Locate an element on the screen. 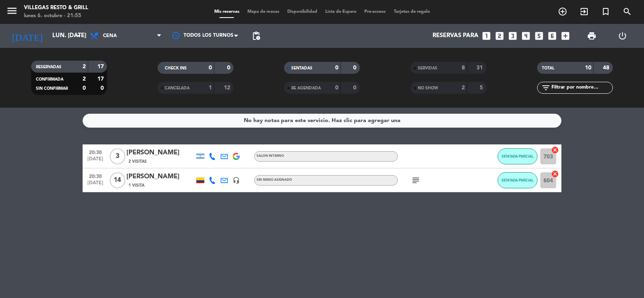 This screenshot has width=644, height=298. i: exit_to_app is located at coordinates (584, 12).